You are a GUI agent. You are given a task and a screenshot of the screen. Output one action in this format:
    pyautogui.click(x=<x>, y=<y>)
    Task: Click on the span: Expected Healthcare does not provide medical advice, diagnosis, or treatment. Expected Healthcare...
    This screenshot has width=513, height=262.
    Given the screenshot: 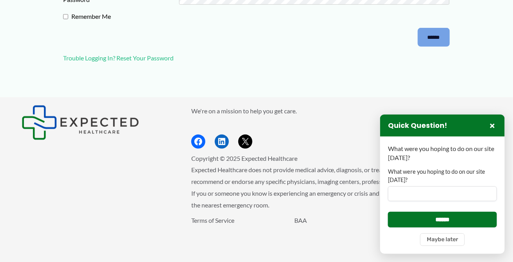 What is the action you would take?
    pyautogui.click(x=340, y=187)
    